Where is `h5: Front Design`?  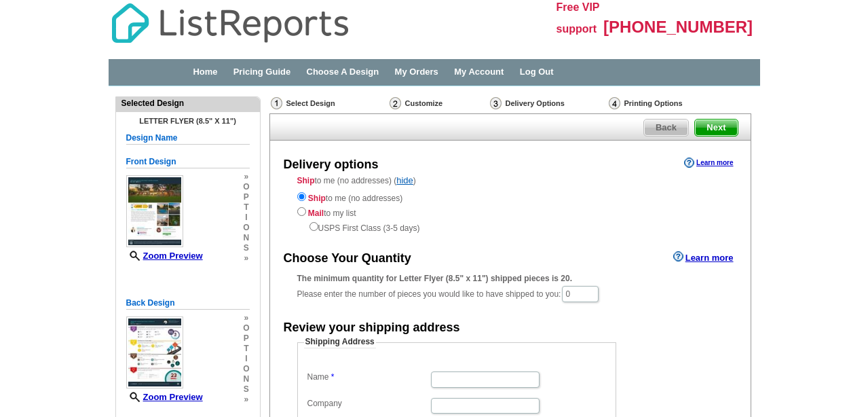
h5: Front Design is located at coordinates (188, 162).